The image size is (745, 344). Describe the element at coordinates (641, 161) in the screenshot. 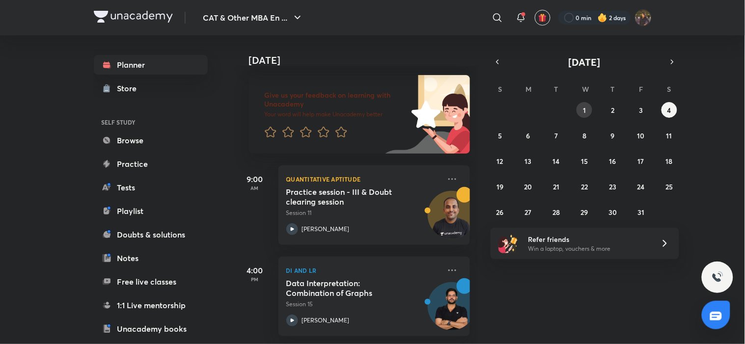

I see `abbr: October 17, 2025` at that location.